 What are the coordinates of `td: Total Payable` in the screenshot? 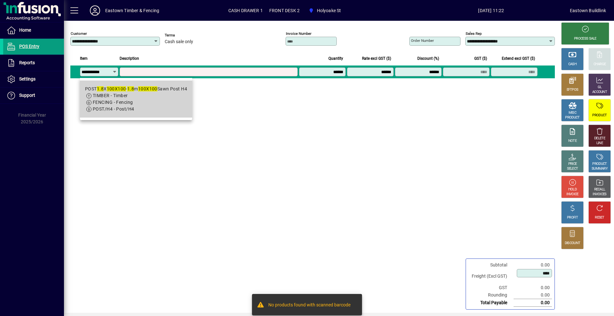 It's located at (491, 303).